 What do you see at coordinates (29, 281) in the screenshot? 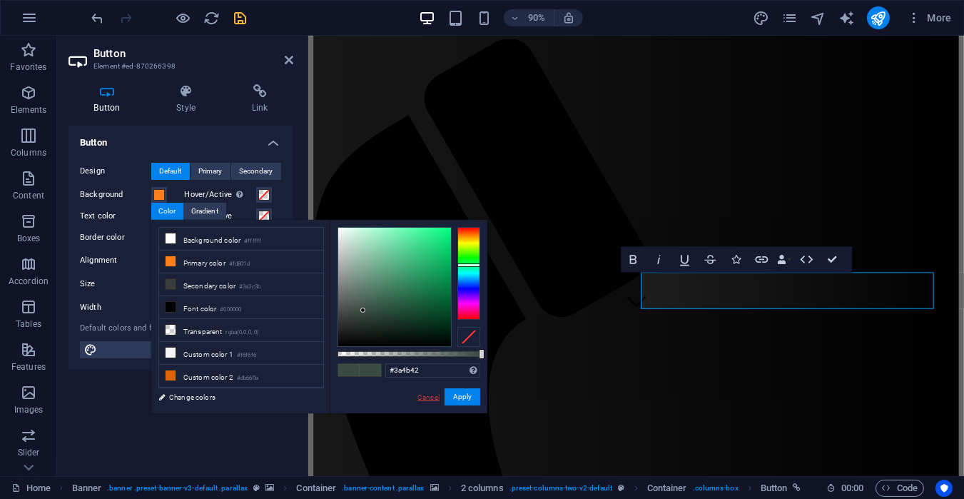
I see `p: Accordion` at bounding box center [29, 281].